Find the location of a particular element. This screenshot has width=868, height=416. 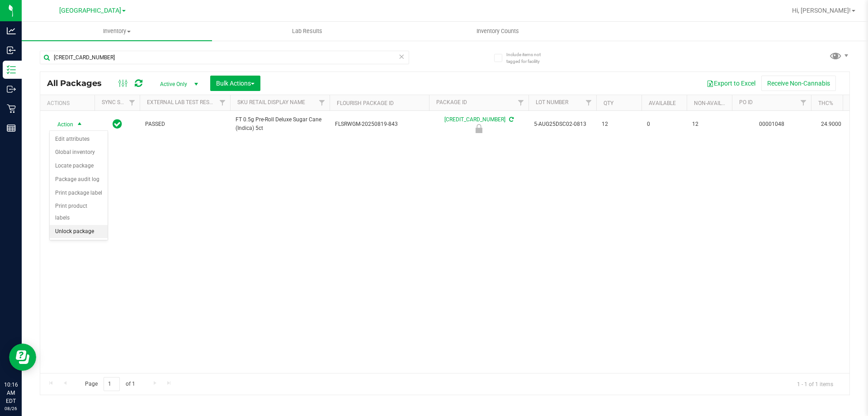

inline-svg: Inbound is located at coordinates (11, 51).